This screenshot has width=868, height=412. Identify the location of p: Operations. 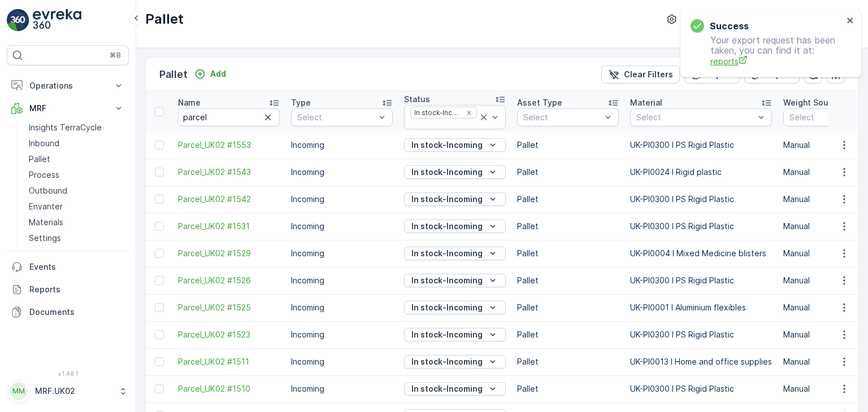
(68, 86).